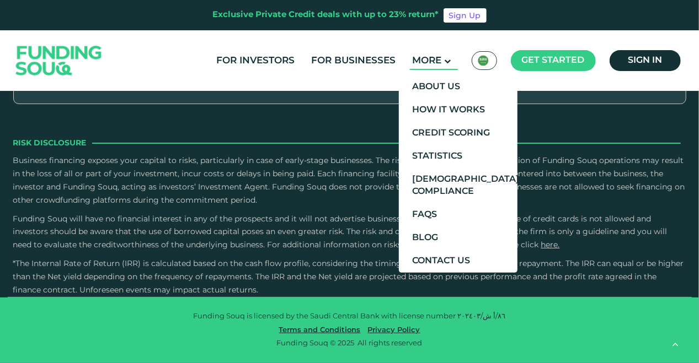 This screenshot has height=363, width=699. I want to click on a: Terms and Conditions, so click(320, 330).